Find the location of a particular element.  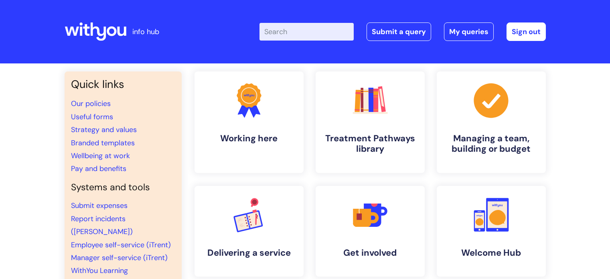

a: Employee self-service (iTrent) is located at coordinates (121, 245).